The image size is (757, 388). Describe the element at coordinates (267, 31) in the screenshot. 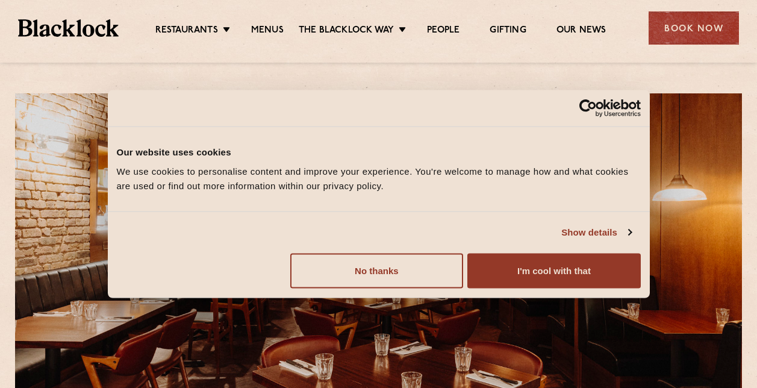

I see `a: Menus` at that location.